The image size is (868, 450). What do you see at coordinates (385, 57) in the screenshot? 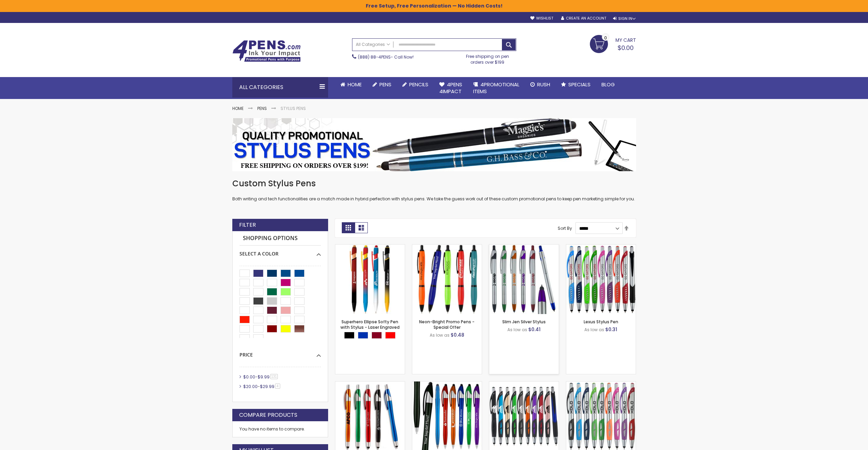
I see `span: - Call Now!` at bounding box center [385, 57].